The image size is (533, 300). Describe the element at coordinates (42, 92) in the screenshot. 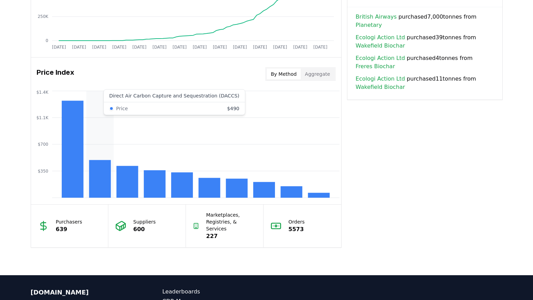

I see `tspan: $1.4K` at that location.